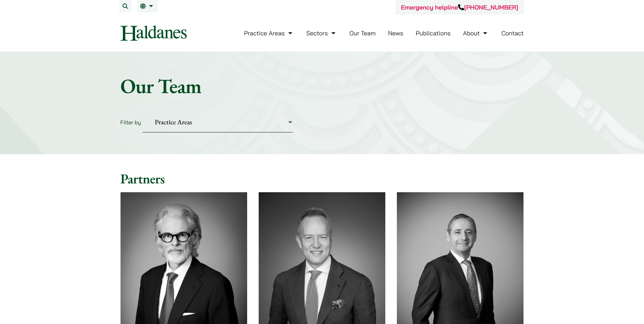 This screenshot has height=324, width=644. What do you see at coordinates (322, 179) in the screenshot?
I see `h2: Partners` at bounding box center [322, 179].